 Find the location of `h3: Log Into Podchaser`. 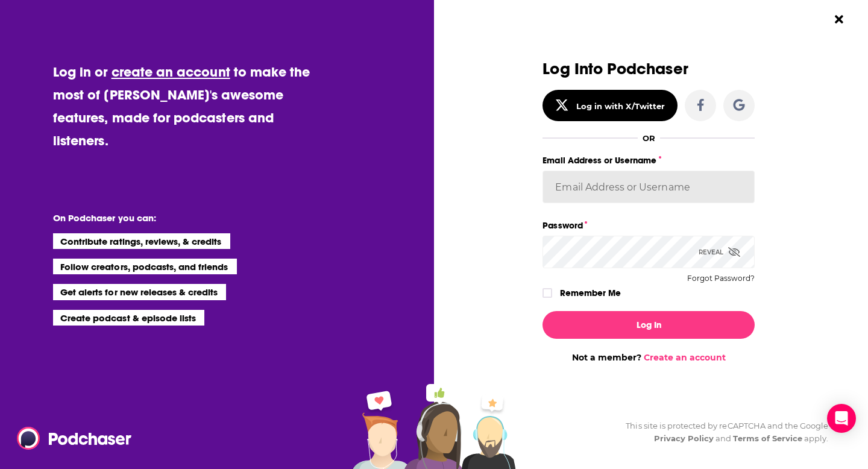

h3: Log Into Podchaser is located at coordinates (649, 68).